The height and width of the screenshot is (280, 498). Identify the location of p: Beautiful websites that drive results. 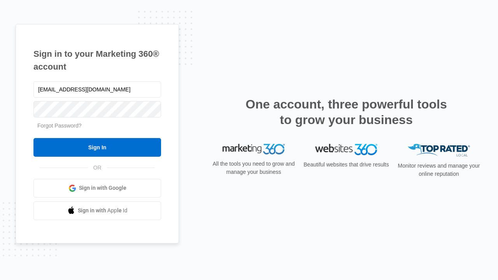
(347, 165).